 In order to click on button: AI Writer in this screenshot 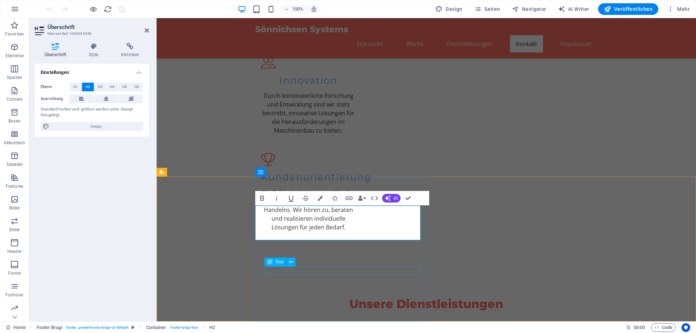, I will do `click(574, 9)`.